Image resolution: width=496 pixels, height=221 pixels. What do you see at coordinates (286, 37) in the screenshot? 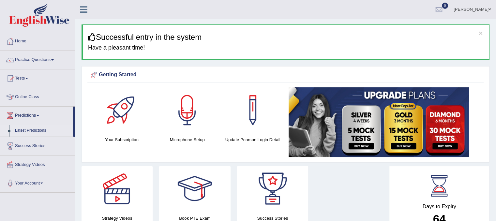
I see `h3: Successful entry in the system` at bounding box center [286, 37].